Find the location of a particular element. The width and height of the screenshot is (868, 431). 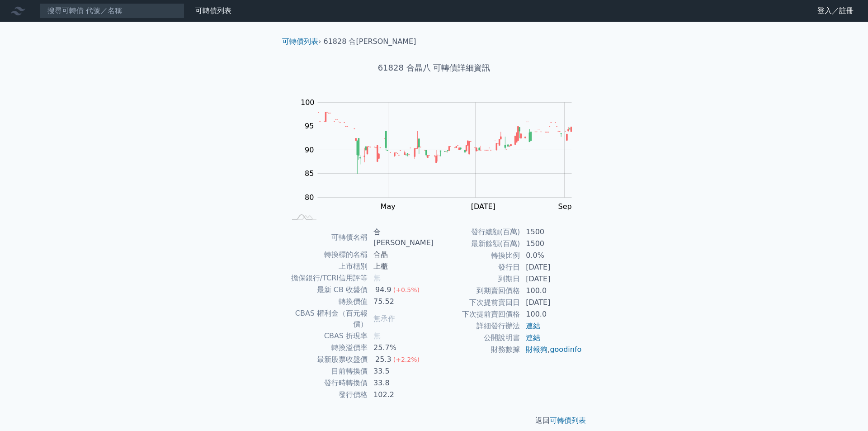

td: 轉換標的名稱 is located at coordinates (327, 255).